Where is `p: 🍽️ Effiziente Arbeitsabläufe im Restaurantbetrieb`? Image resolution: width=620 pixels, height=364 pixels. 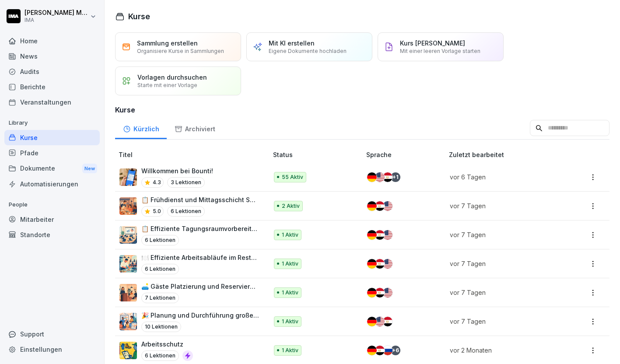 p: 🍽️ Effiziente Arbeitsabläufe im Restaurantbetrieb is located at coordinates (200, 257).